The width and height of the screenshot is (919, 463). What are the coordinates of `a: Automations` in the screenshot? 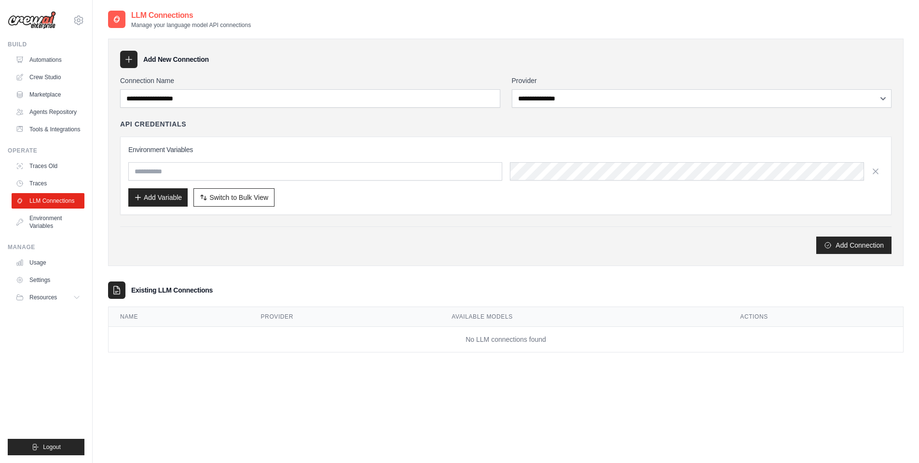 It's located at (48, 60).